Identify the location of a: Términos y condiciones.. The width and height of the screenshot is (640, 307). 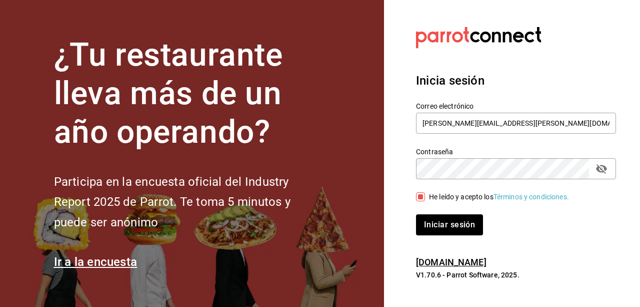
(531, 197).